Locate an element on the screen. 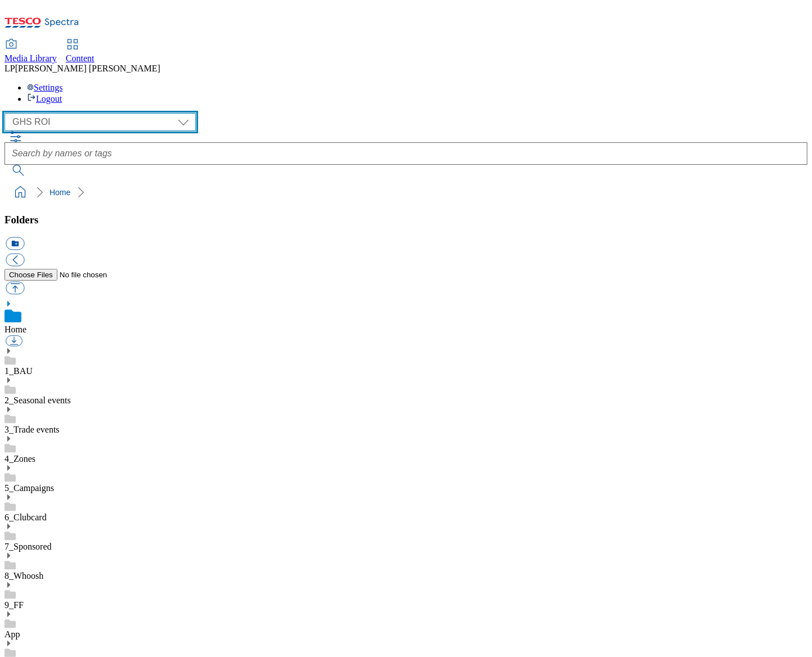 The image size is (812, 657). a: 5_Campaigns is located at coordinates (29, 488).